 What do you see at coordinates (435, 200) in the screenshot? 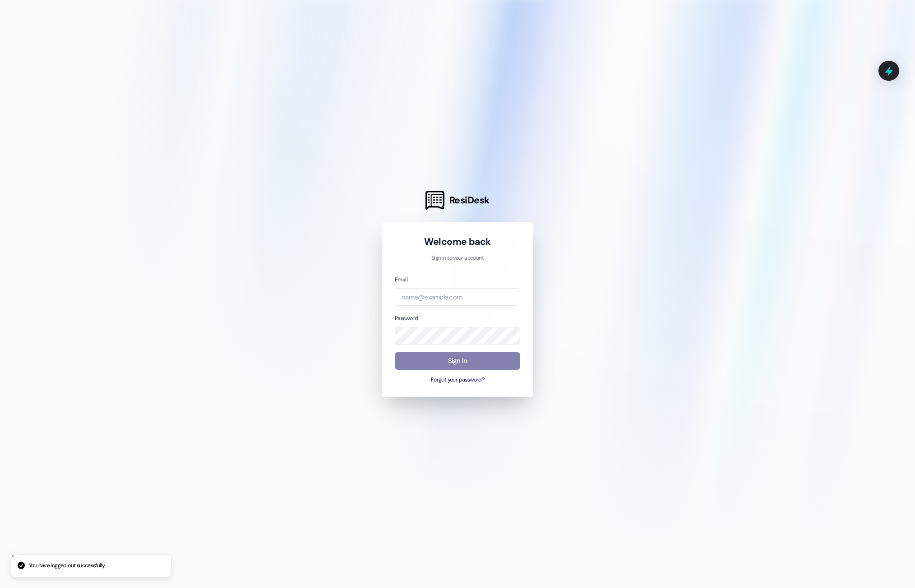
I see `img: ResiDesk Logo` at bounding box center [435, 200].